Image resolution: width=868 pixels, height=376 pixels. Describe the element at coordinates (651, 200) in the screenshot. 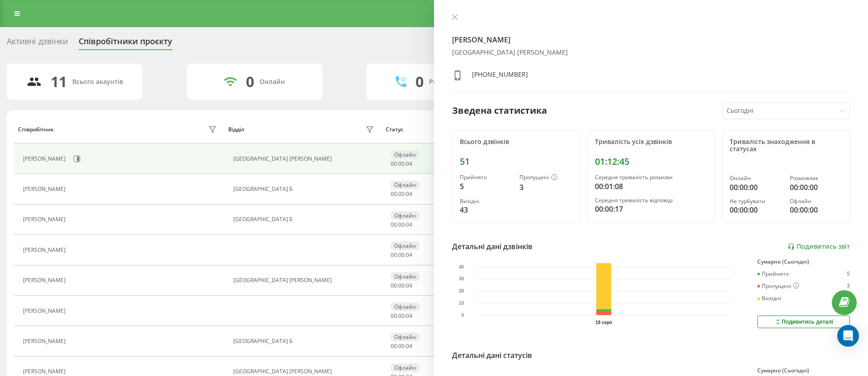

I see `div: Середня тривалість відповіді` at that location.